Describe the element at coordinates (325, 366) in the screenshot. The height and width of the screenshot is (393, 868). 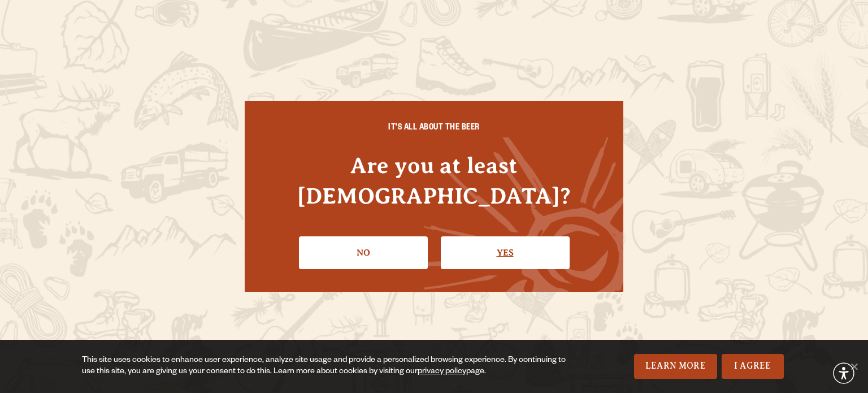
I see `div: This site uses cookies to enhance user experience, analyze site usage and provide a personalized ...` at that location.